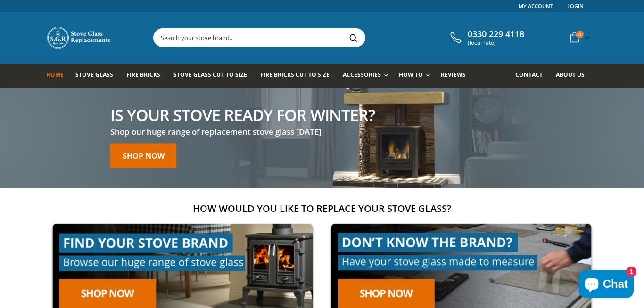 The image size is (644, 308). Describe the element at coordinates (295, 75) in the screenshot. I see `span: Fire Bricks Cut To Size` at that location.